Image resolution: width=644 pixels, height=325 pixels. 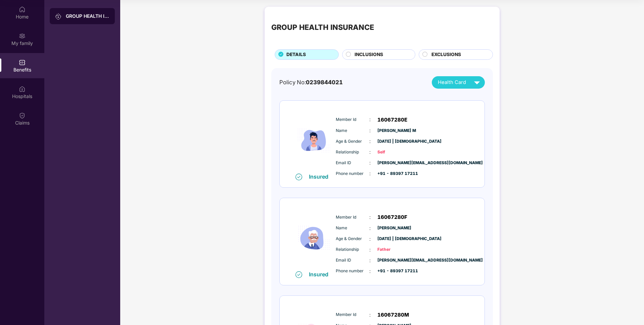 What do you see at coordinates (393, 315) in the screenshot?
I see `span: 16067280M` at bounding box center [393, 315].